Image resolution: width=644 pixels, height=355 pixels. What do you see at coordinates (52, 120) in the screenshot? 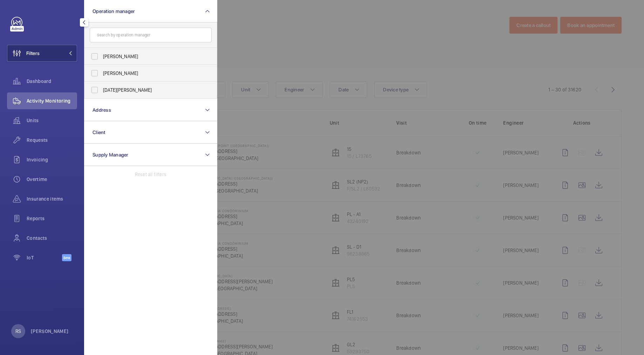
I see `span: Units` at bounding box center [52, 120].